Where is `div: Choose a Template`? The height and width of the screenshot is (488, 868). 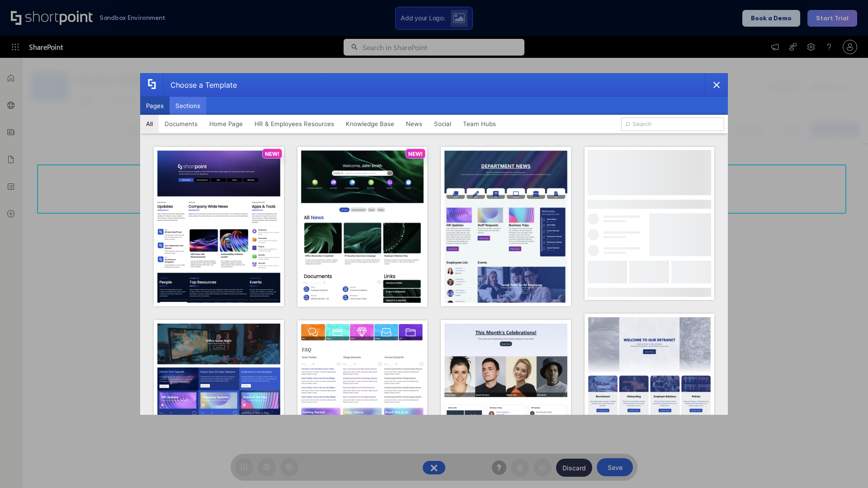 div: Choose a Template is located at coordinates (200, 85).